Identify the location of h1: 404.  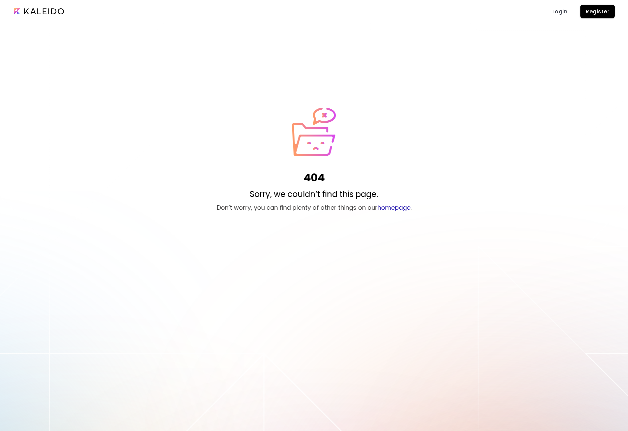
(314, 178).